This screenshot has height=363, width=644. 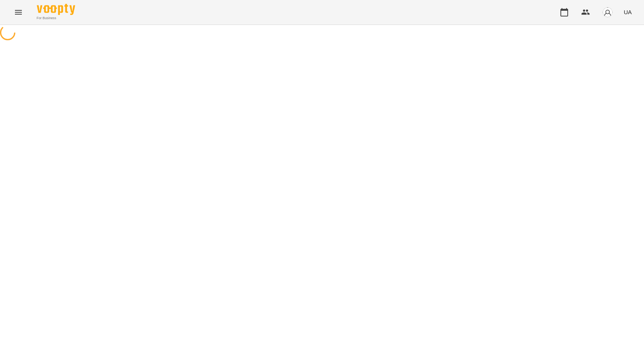 I want to click on button: Menu, so click(x=18, y=12).